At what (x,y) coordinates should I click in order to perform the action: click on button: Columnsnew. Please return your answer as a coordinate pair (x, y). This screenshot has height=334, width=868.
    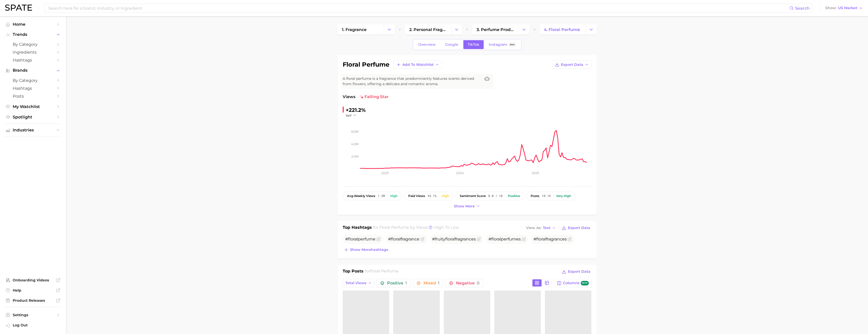
    Looking at the image, I should click on (573, 283).